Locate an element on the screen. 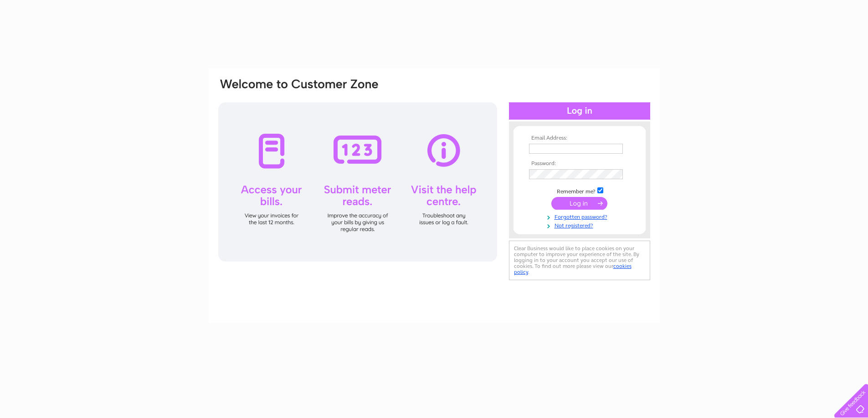 This screenshot has width=868, height=418. input: Submit is located at coordinates (579, 203).